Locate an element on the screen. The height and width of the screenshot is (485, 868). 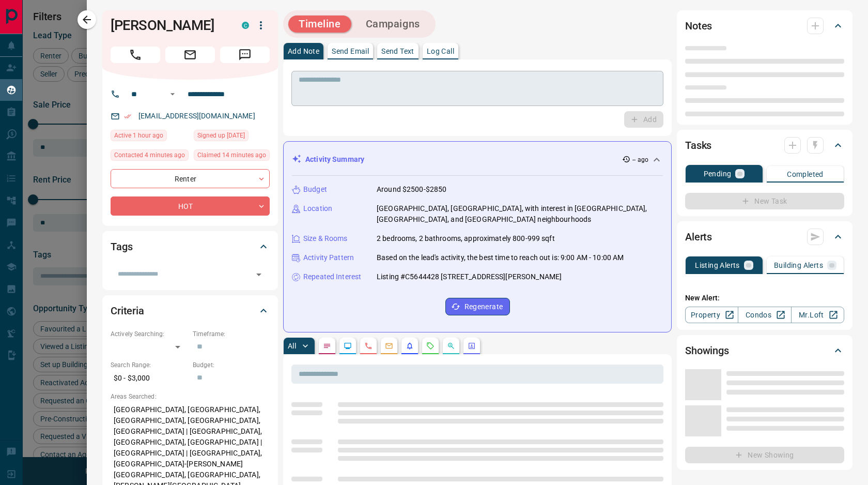
svg: Notes is located at coordinates (327, 346).